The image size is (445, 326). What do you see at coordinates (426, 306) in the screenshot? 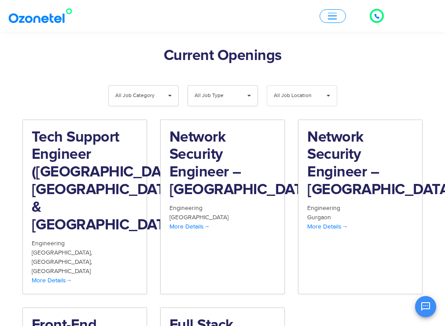
I see `button: Open chat` at bounding box center [426, 306].